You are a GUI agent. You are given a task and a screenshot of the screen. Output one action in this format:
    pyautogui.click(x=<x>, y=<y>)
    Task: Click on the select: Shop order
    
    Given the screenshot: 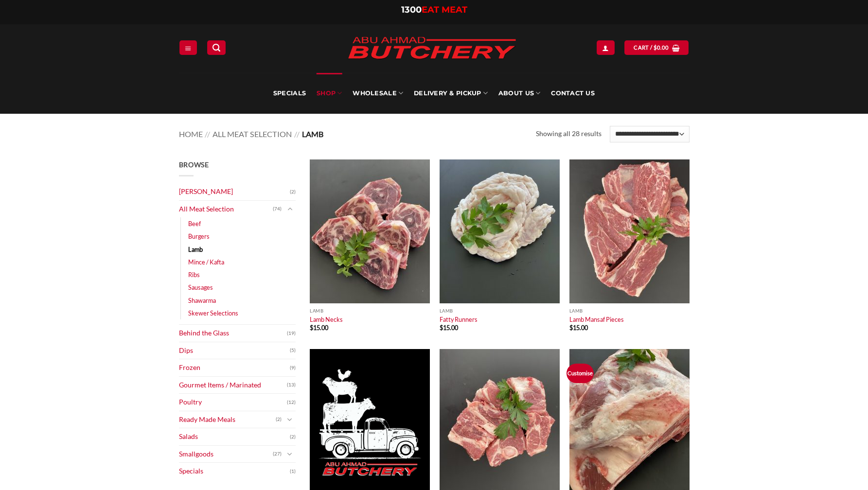 What is the action you would take?
    pyautogui.click(x=650, y=134)
    